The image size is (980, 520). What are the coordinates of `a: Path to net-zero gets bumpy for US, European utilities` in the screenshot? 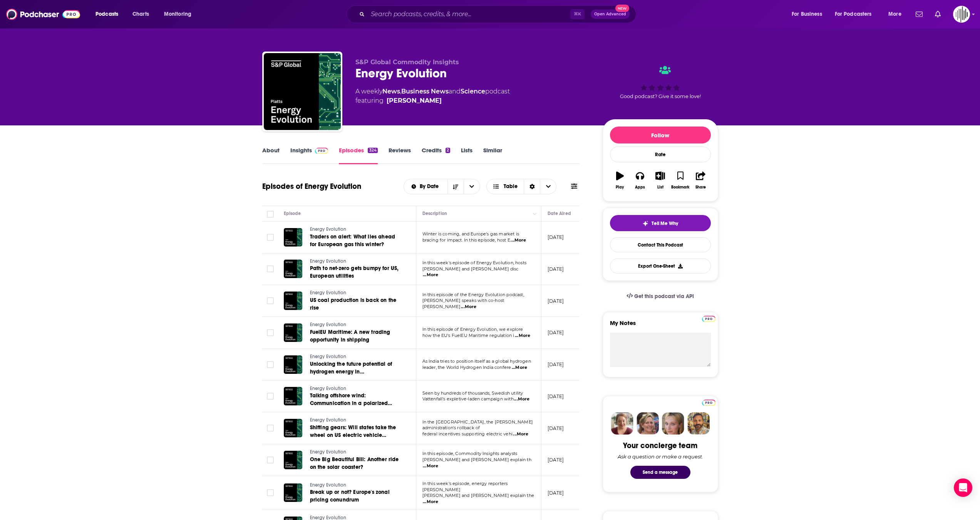 It's located at (356, 273).